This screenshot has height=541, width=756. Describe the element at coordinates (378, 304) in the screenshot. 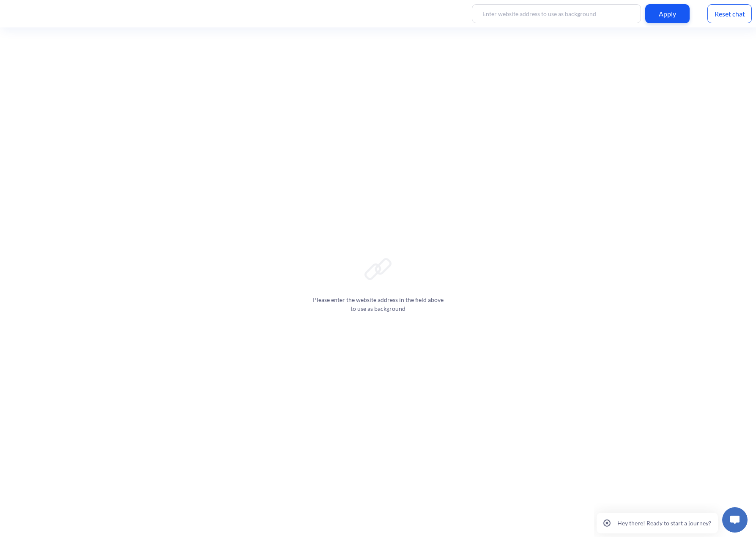

I see `p: Please enter the website address in the field above to use as background` at that location.